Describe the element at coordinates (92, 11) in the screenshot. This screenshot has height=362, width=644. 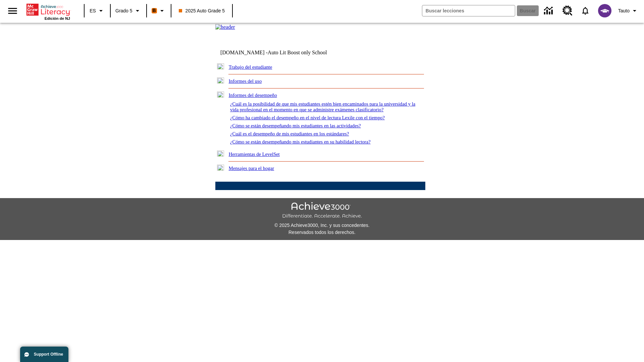
I see `span: ES` at that location.